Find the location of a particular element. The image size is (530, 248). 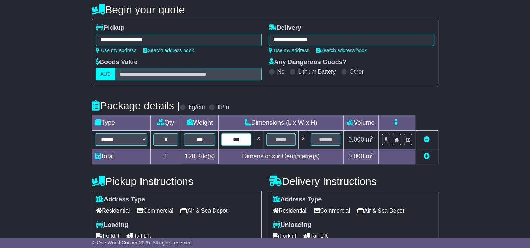

td: Kilo(s) is located at coordinates (200, 156).